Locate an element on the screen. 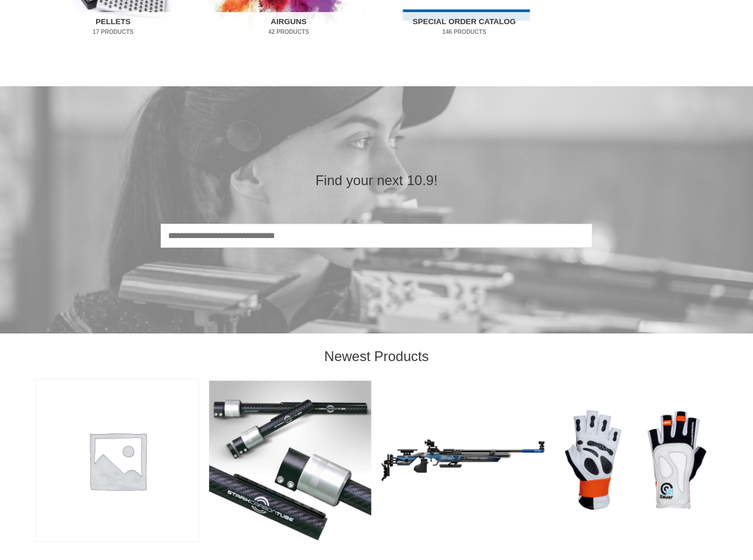 The height and width of the screenshot is (560, 753). img: Starik Carbon Tube is located at coordinates (290, 461).